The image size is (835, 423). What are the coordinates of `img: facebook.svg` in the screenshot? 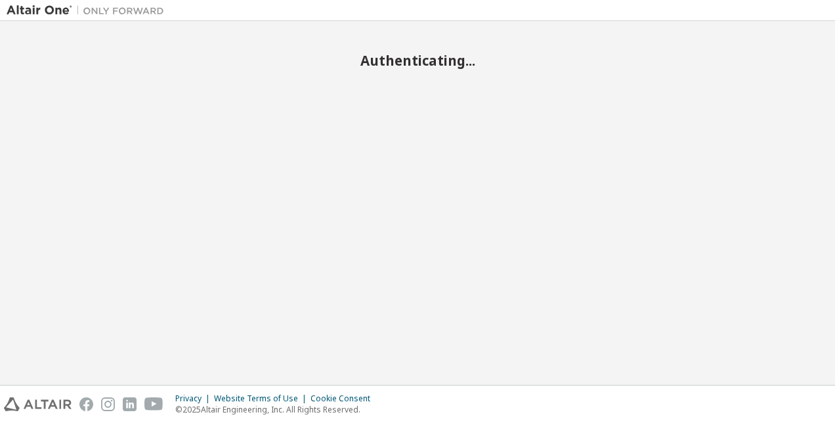 It's located at (86, 404).